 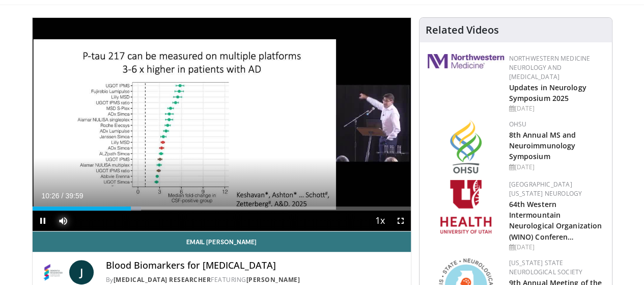 I want to click on a: OHSU, so click(x=518, y=124).